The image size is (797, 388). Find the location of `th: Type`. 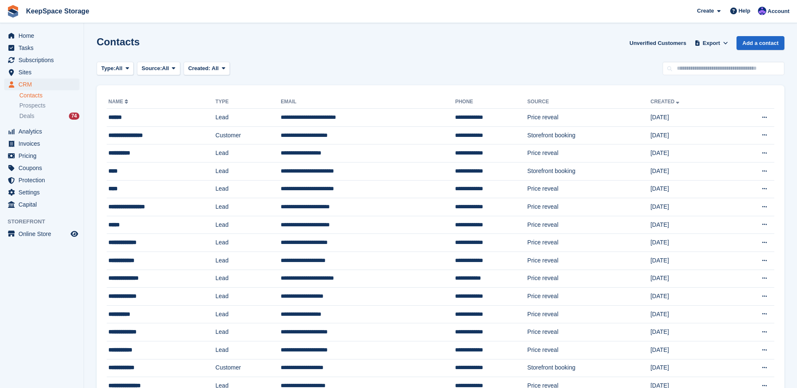

th: Type is located at coordinates (248, 102).